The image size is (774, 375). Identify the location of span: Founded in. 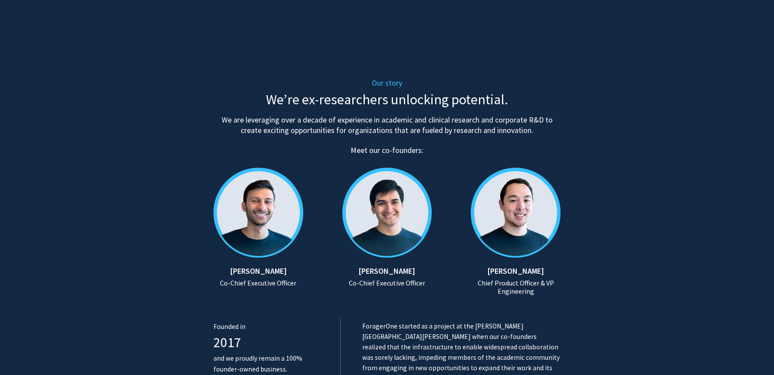
(230, 326).